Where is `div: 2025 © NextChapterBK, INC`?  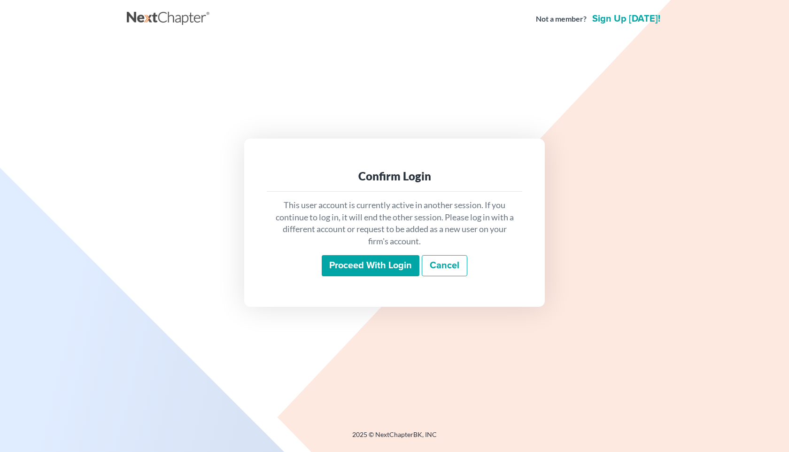 div: 2025 © NextChapterBK, INC is located at coordinates (394, 438).